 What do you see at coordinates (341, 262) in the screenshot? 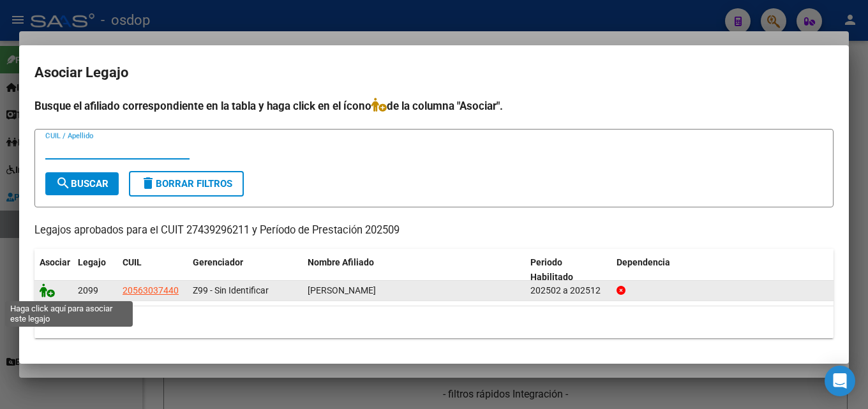
I see `span: Nombre Afiliado` at bounding box center [341, 262].